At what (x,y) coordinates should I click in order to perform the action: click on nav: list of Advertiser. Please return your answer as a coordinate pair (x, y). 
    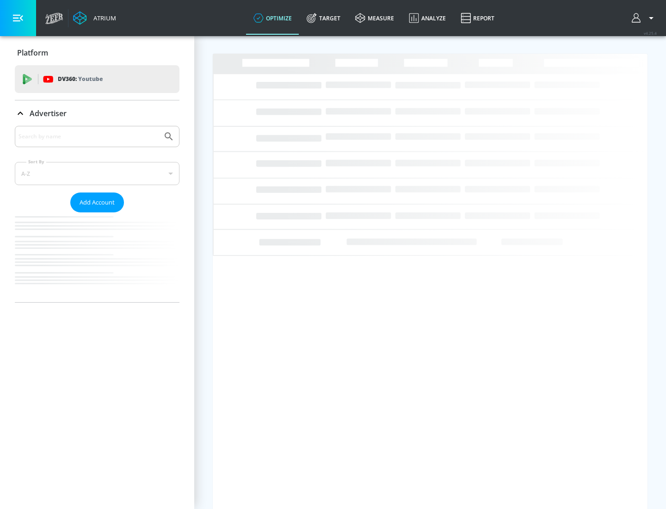
    Looking at the image, I should click on (97, 257).